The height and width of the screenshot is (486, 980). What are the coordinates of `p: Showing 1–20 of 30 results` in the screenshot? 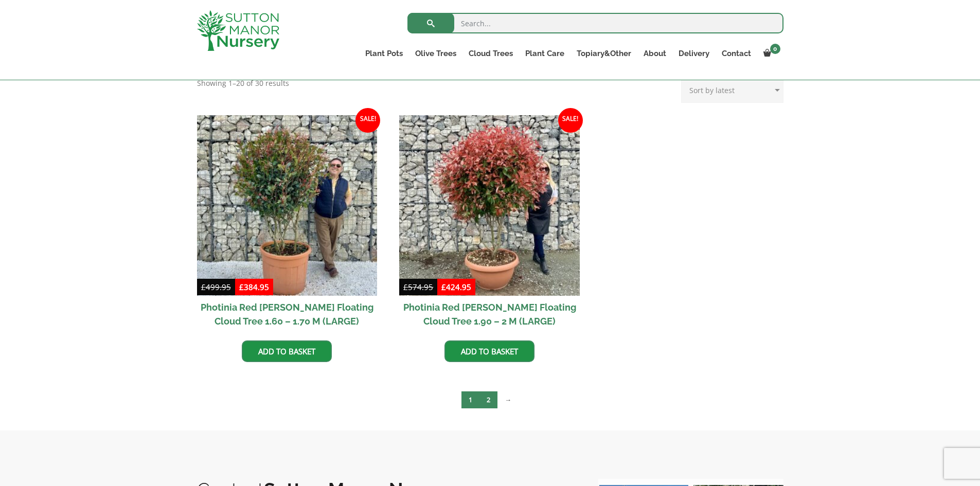 It's located at (243, 83).